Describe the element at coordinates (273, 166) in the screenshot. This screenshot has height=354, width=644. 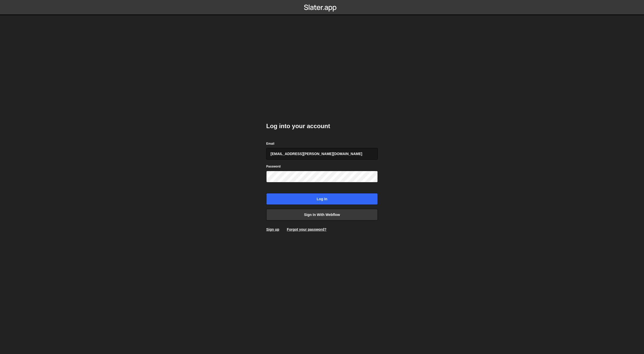
I see `label: Password` at that location.